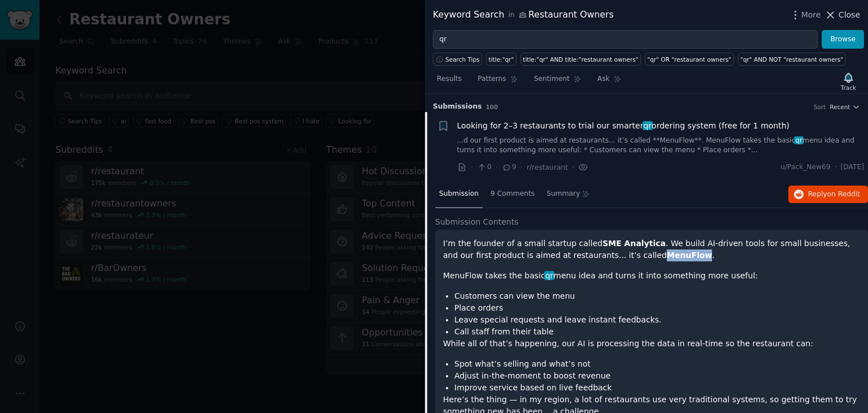  What do you see at coordinates (805, 15) in the screenshot?
I see `button: More` at bounding box center [805, 15].